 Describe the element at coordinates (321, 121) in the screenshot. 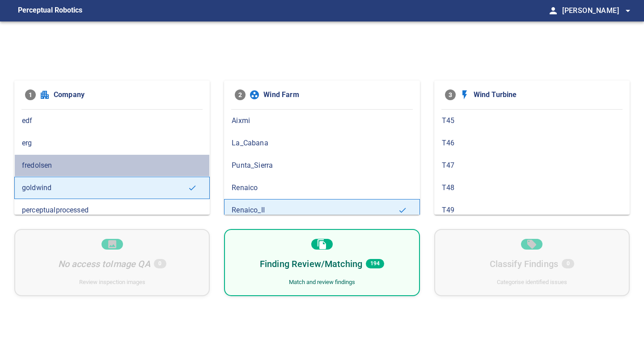

I see `div: Aixmi` at that location.